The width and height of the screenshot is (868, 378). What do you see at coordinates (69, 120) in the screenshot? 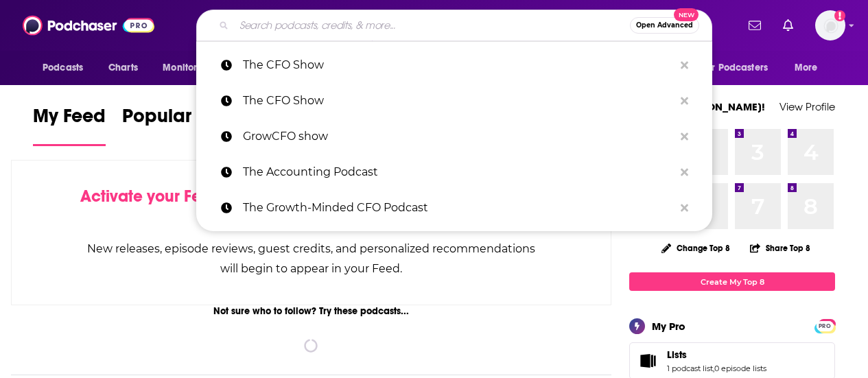
I see `span: My Feed` at bounding box center [69, 120].